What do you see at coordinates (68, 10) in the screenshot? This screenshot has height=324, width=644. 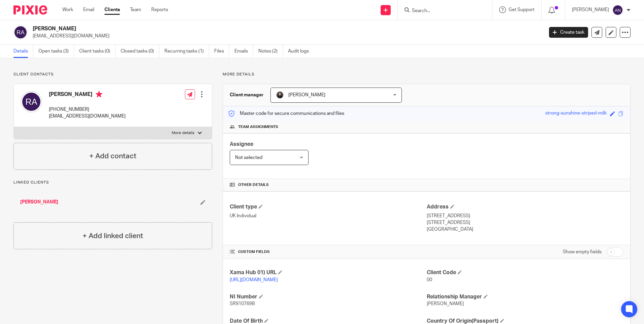 I see `a: Work` at bounding box center [68, 10].